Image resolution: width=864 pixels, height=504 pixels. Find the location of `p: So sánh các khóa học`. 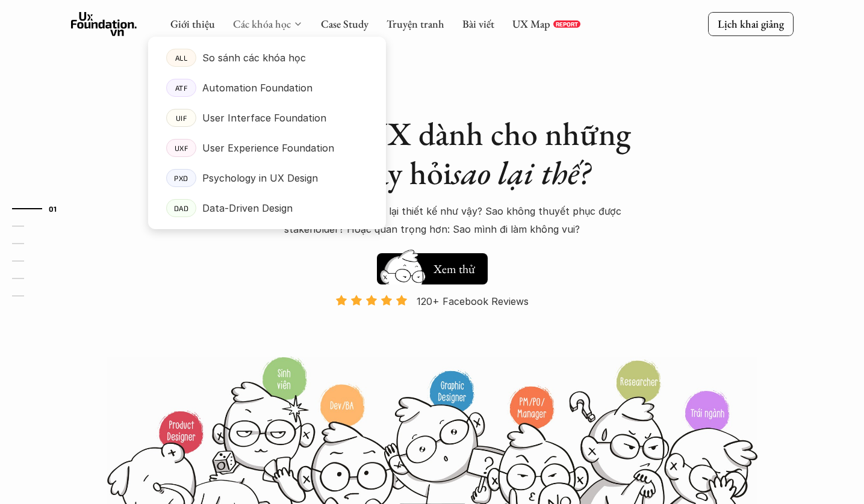

p: So sánh các khóa học is located at coordinates (254, 57).